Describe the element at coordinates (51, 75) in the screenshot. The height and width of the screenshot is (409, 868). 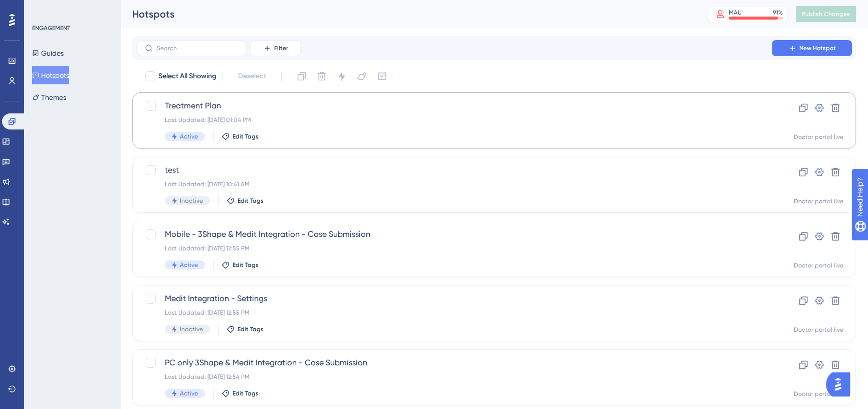
I see `button: Hotspots` at that location.